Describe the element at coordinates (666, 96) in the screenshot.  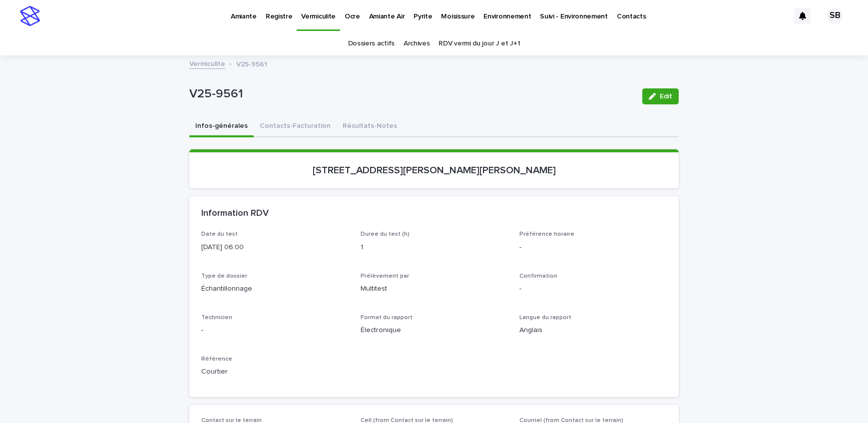
I see `span: Edit` at that location.